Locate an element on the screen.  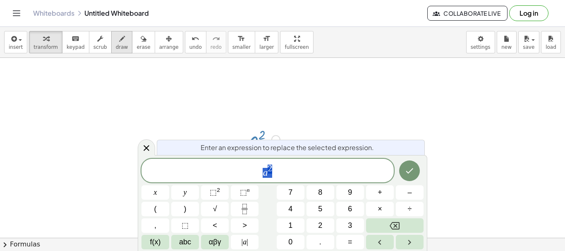
span: x is located at coordinates (155, 192).